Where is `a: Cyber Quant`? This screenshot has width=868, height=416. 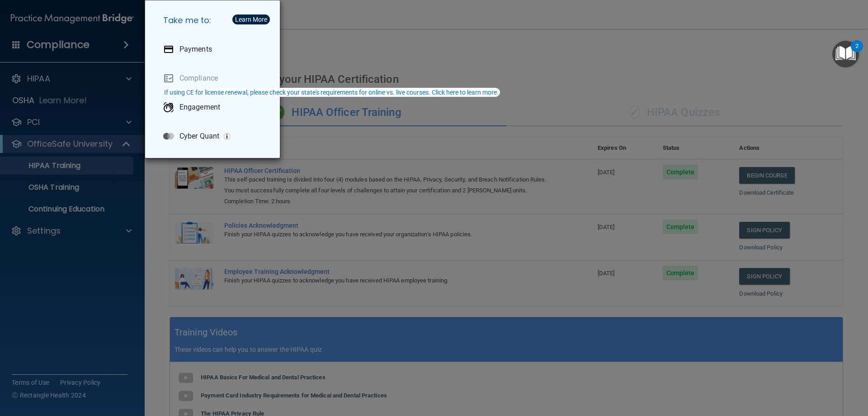 a: Cyber Quant is located at coordinates (214, 137).